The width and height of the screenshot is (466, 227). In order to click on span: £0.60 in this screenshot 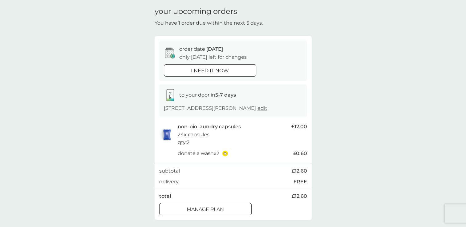, I will do `click(300, 154)`.